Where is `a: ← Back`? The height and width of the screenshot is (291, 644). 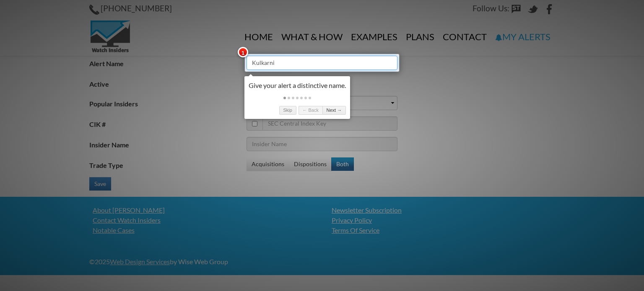 a: ← Back is located at coordinates (310, 110).